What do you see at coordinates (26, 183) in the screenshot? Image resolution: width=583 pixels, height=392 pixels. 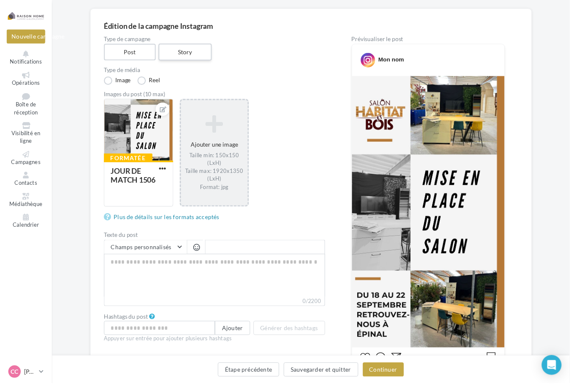 I see `a: Contacts` at bounding box center [26, 183].